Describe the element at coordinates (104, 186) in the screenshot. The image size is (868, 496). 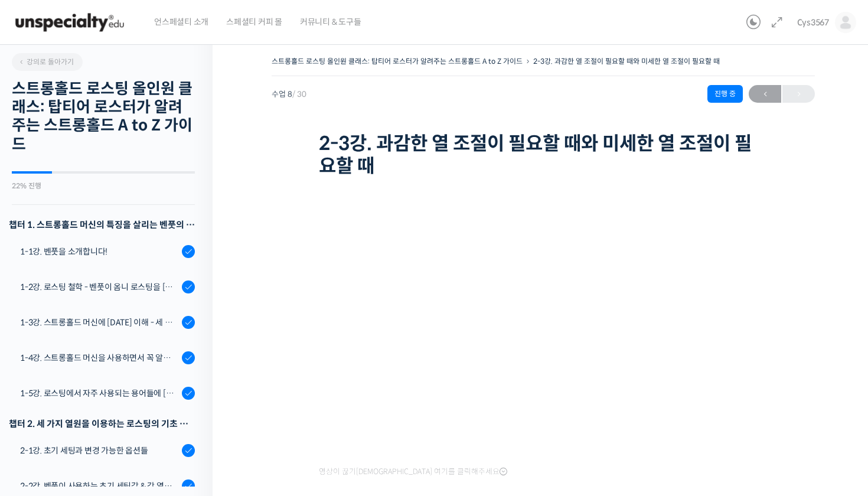
I see `div: 22% 진행` at that location.